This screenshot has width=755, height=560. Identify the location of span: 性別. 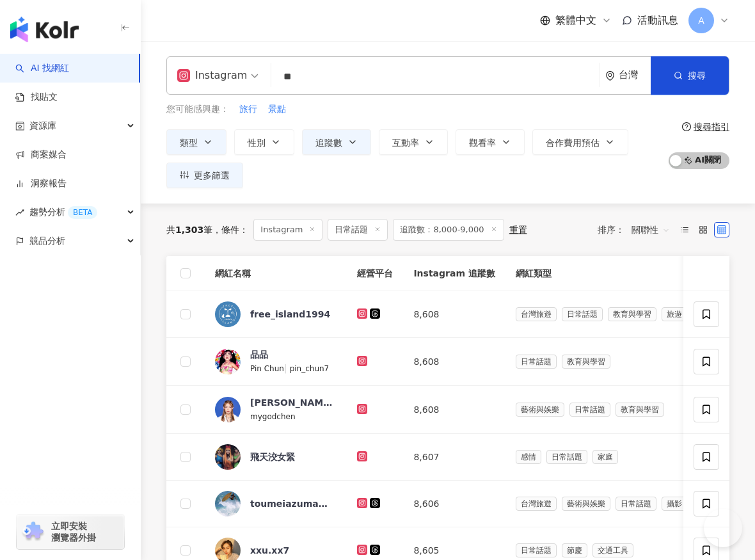
(257, 143).